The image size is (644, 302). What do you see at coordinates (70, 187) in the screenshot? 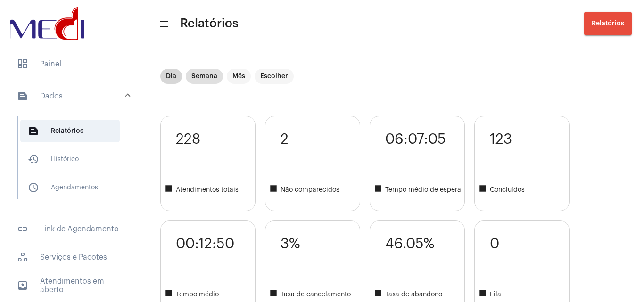
I see `span: Agendamentos` at bounding box center [70, 187].